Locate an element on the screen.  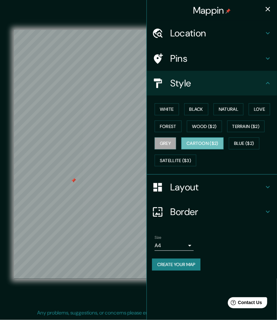
button: White is located at coordinates (166, 109).